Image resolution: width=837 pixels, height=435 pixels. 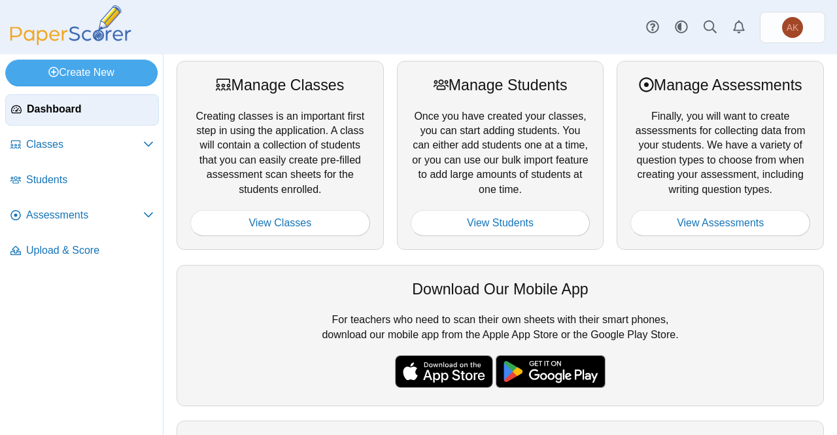 I want to click on div: Download Our Mobile App, so click(x=500, y=289).